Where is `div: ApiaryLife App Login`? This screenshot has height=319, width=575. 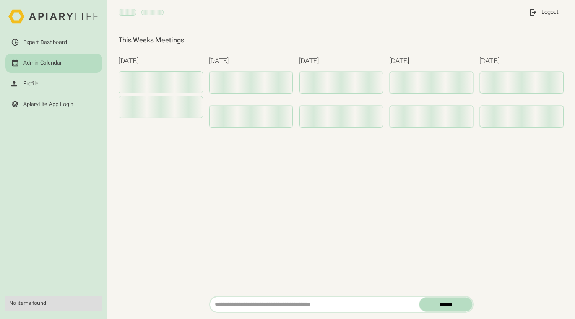 div: ApiaryLife App Login is located at coordinates (48, 104).